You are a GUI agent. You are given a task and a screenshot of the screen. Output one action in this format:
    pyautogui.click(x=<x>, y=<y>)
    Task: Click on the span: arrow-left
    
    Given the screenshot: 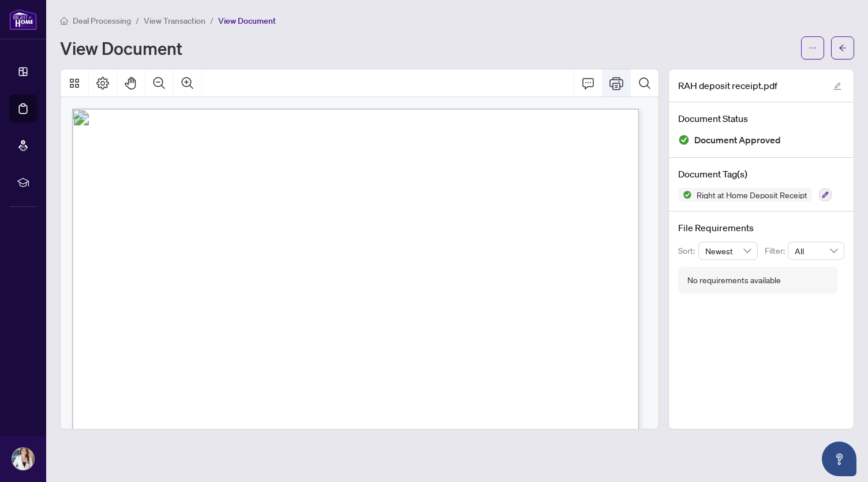 What is the action you would take?
    pyautogui.click(x=843, y=48)
    